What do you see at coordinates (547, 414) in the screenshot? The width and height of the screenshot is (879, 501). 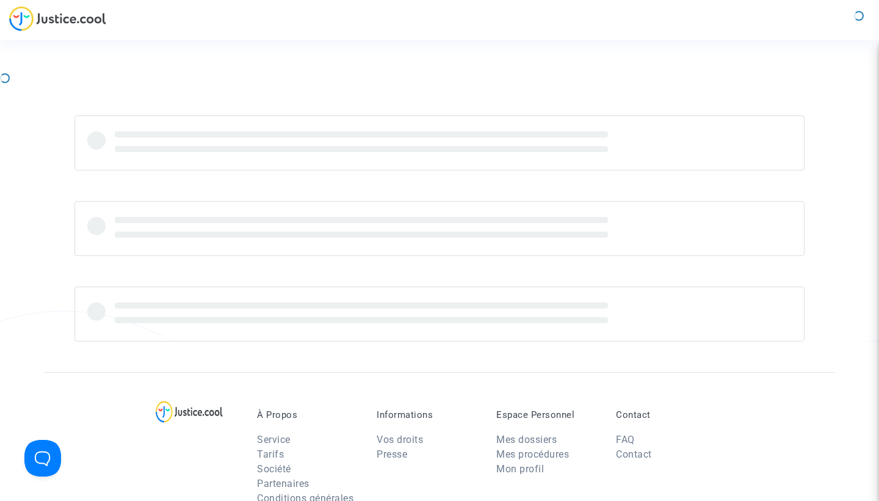 I see `p: Espace Personnel` at bounding box center [547, 414].